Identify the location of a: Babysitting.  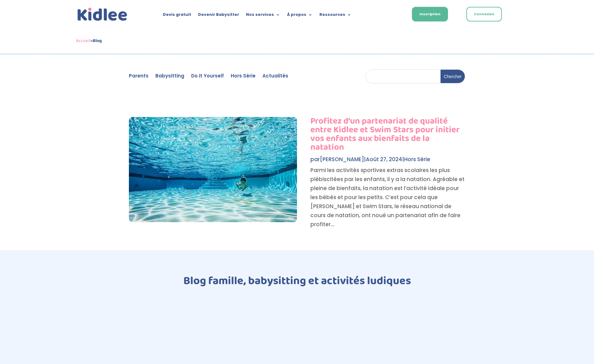
(170, 77).